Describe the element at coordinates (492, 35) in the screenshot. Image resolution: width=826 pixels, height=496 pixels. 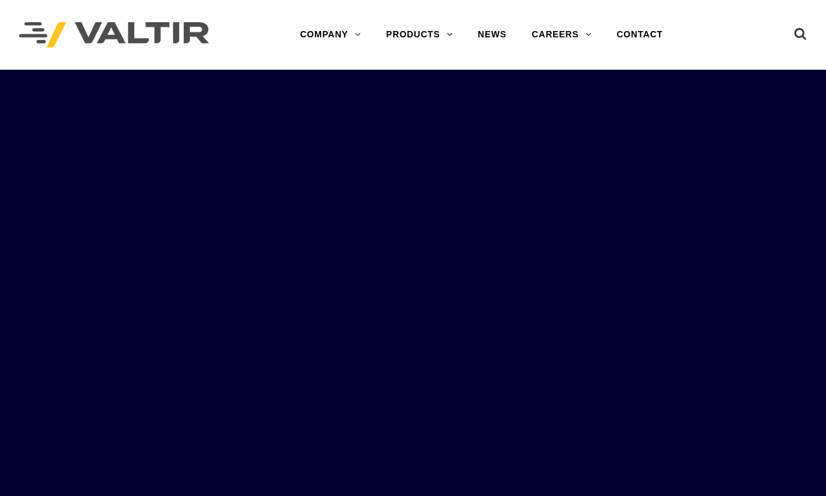
I see `a: NEWS` at that location.